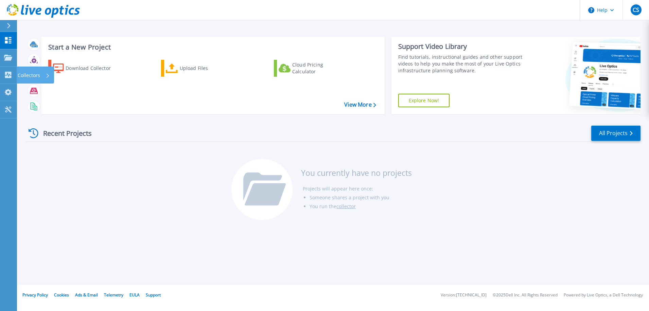 Image resolution: width=649 pixels, height=311 pixels. What do you see at coordinates (462, 47) in the screenshot?
I see `div: Support Video Library` at bounding box center [462, 47].